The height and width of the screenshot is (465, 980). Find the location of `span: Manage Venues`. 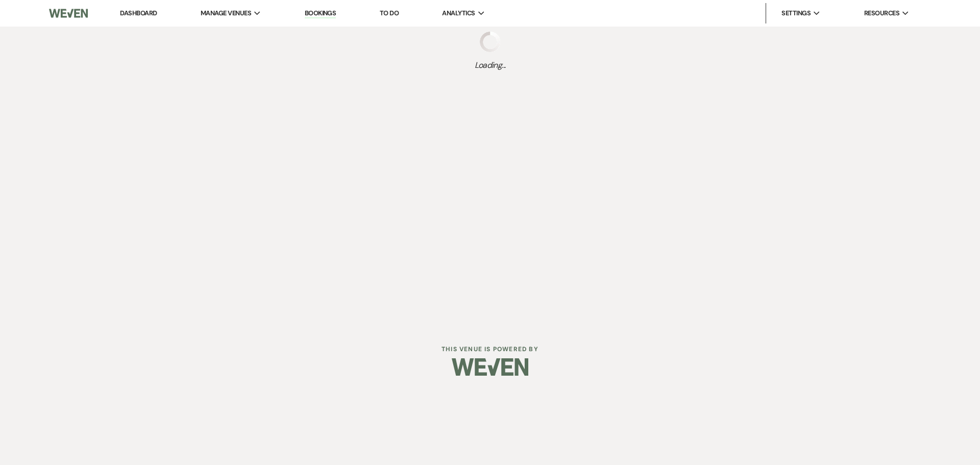

span: Manage Venues is located at coordinates (226, 13).